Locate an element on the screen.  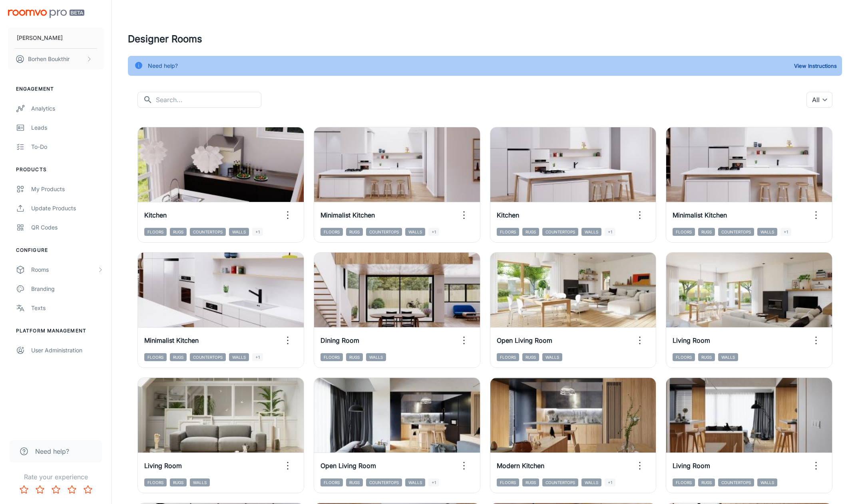
div: Analytics is located at coordinates (67, 109).